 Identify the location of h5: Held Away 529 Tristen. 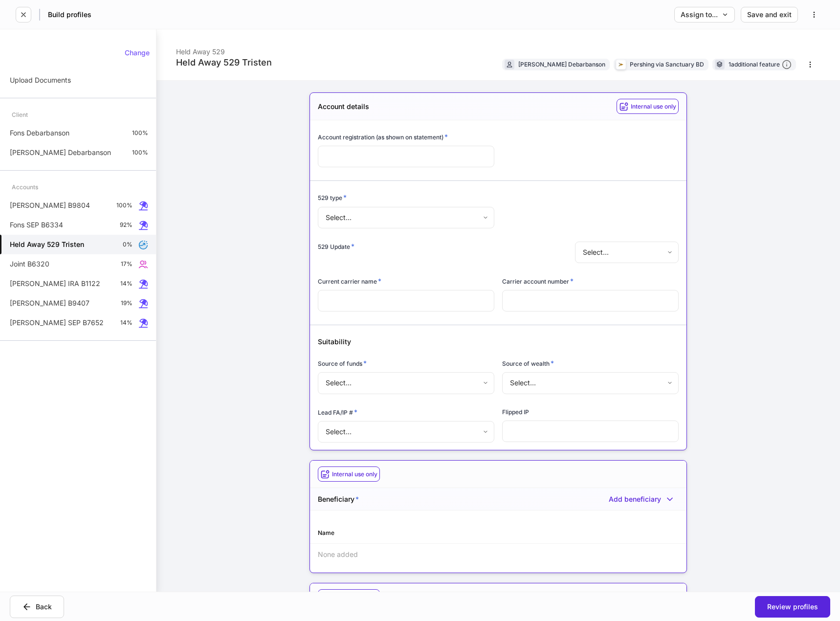
(47, 245).